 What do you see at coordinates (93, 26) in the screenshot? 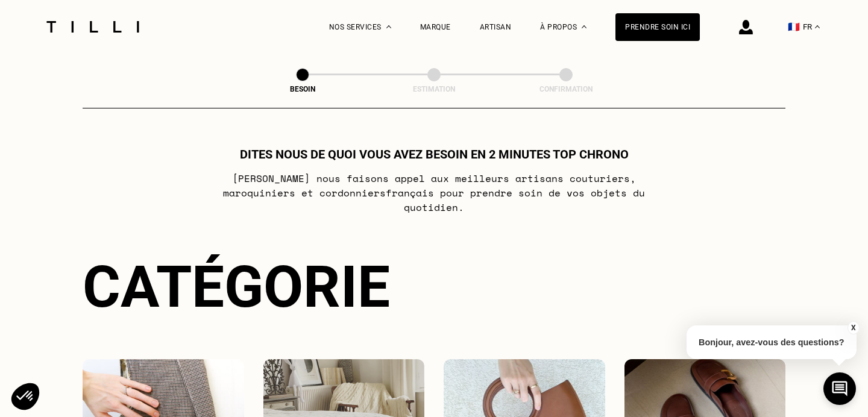
I see `img: Logo du service de couturière Tilli` at bounding box center [93, 26].